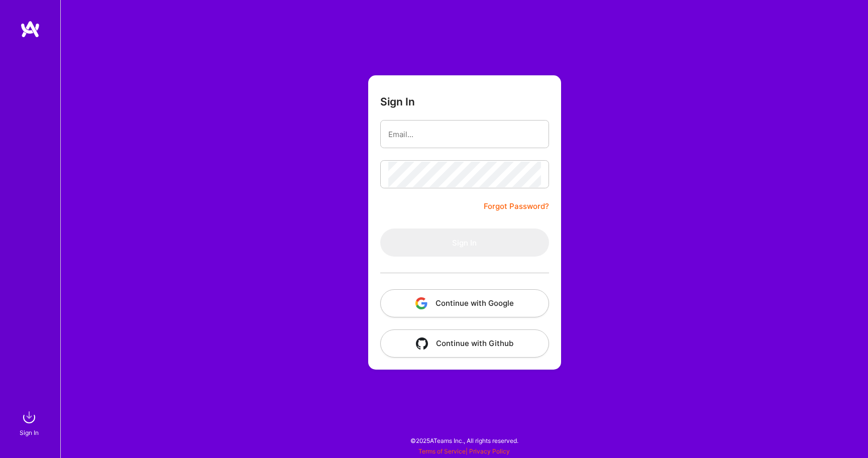 This screenshot has width=868, height=458. I want to click on div: © 2025 ATeams Inc., All rights reserved., so click(464, 441).